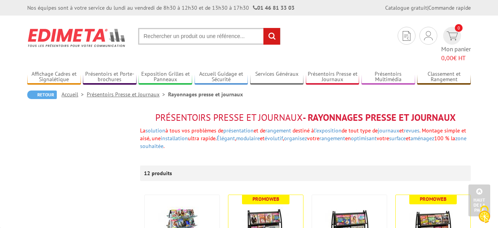 Image resolution: width=498 pixels, height=228 pixels. What do you see at coordinates (238, 131) in the screenshot?
I see `span: présentation` at bounding box center [238, 131].